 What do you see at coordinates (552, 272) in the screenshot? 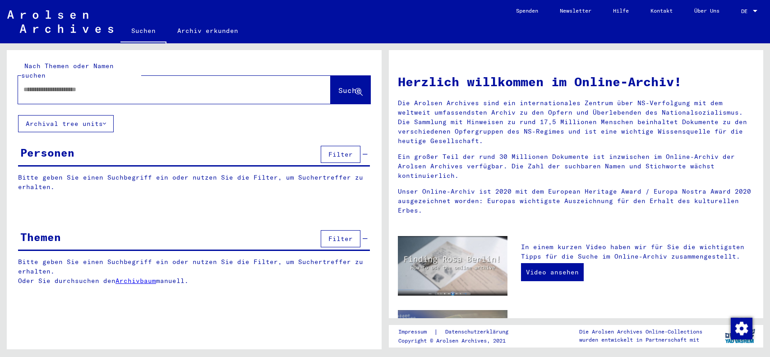
I see `a: Video ansehen` at bounding box center [552, 272].